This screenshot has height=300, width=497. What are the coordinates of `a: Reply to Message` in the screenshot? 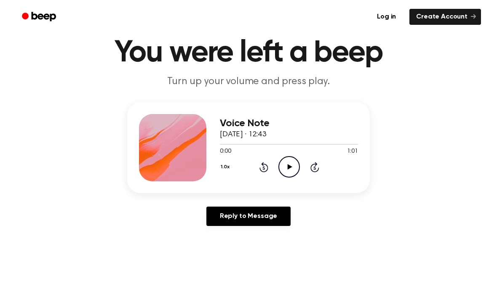 It's located at (248, 216).